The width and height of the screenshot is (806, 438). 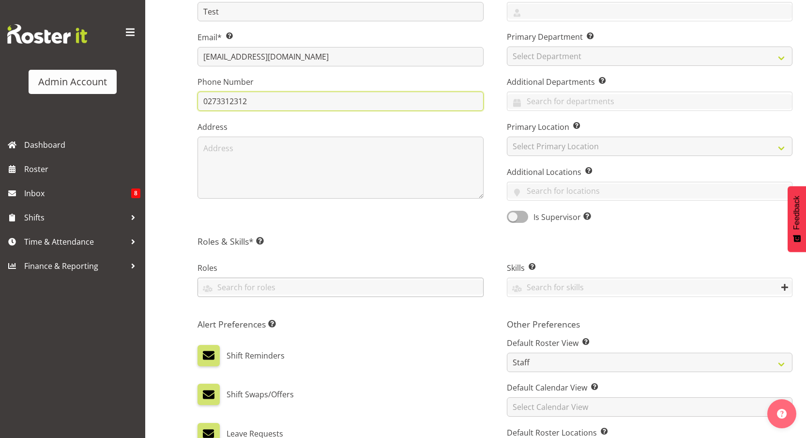 I want to click on input: Search for departments, so click(x=650, y=101).